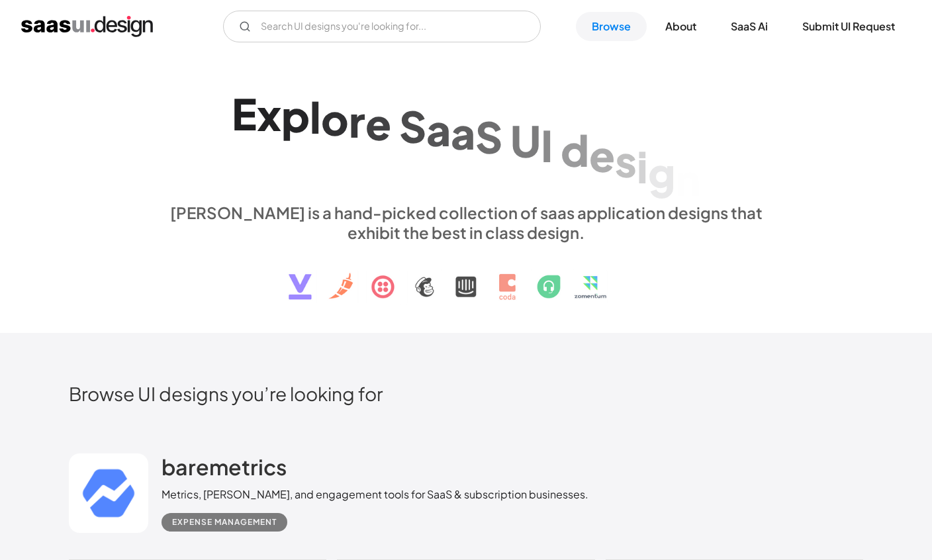 This screenshot has height=560, width=932. What do you see at coordinates (626, 160) in the screenshot?
I see `div: s` at bounding box center [626, 160].